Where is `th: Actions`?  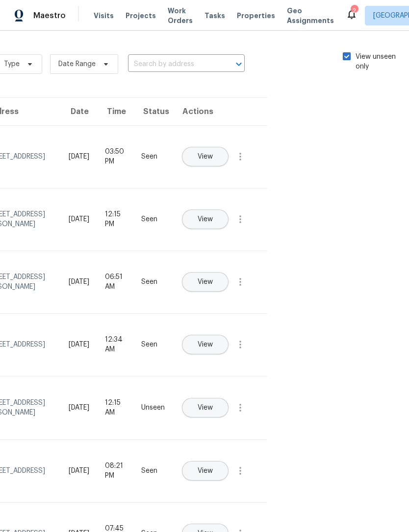
th: Actions is located at coordinates (220, 111).